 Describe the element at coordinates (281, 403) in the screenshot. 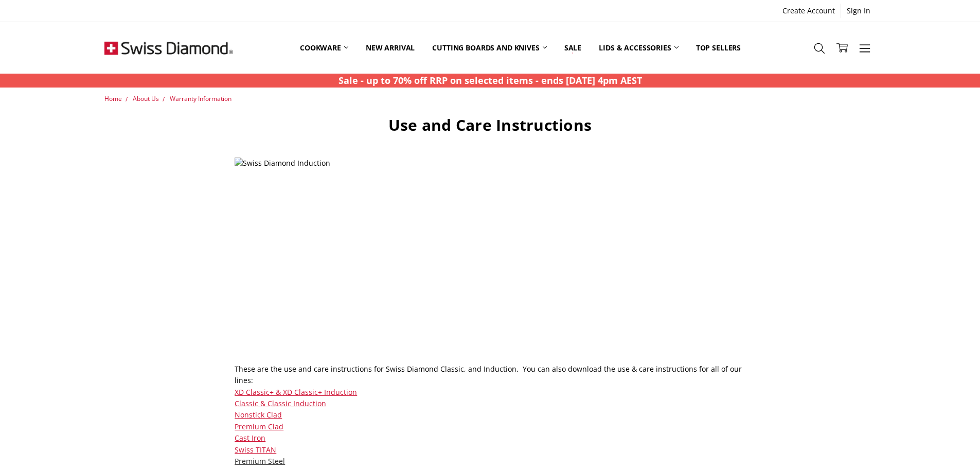

I see `a: Classic & Classic Induction` at that location.